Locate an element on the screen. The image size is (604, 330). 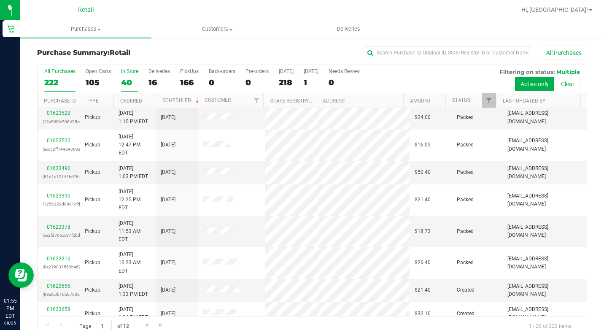
a: Purchase ID is located at coordinates (60, 101).